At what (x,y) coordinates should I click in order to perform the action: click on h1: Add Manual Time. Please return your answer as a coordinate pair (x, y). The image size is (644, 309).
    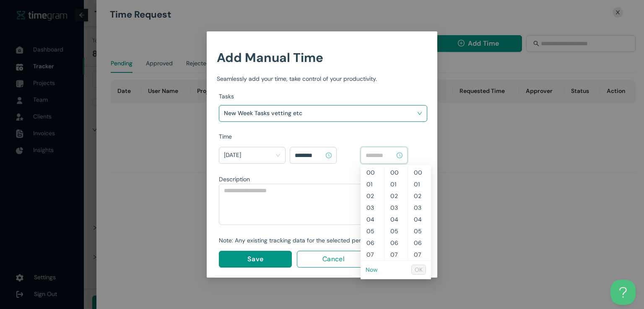
    Looking at the image, I should click on (322, 58).